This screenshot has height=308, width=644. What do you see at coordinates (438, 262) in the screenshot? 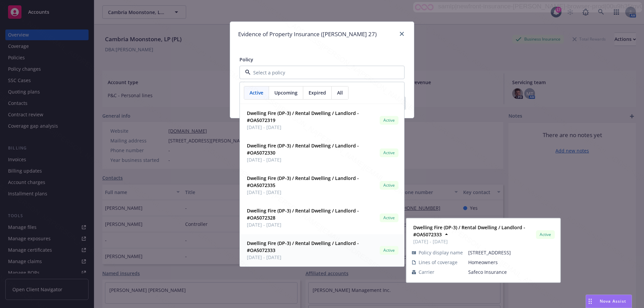
I see `span: Lines of coverage` at bounding box center [438, 262].